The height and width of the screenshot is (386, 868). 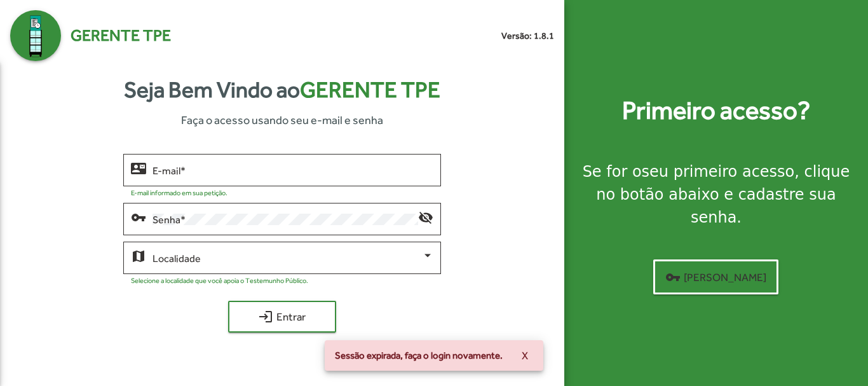 What do you see at coordinates (426, 217) in the screenshot?
I see `mat-icon: visibility_off` at bounding box center [426, 217].